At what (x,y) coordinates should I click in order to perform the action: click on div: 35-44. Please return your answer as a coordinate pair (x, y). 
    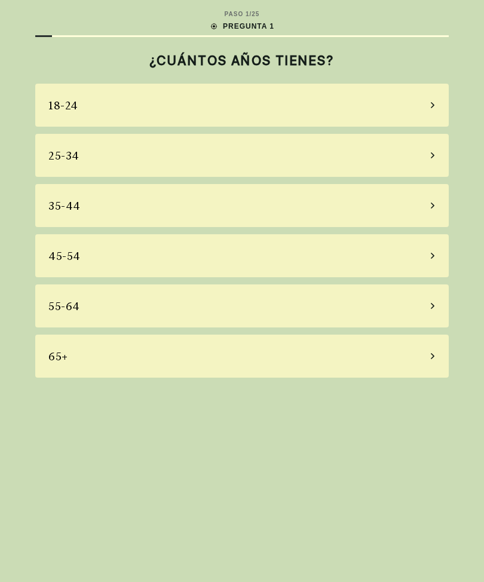
    Looking at the image, I should click on (64, 205).